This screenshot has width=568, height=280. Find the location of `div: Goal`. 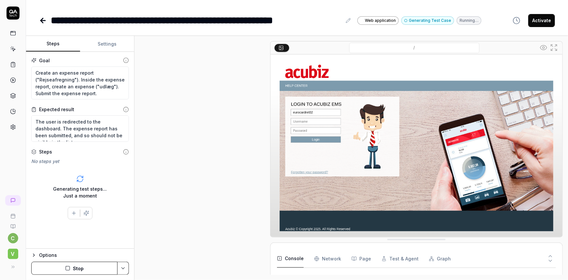

div: Goal is located at coordinates (44, 60).